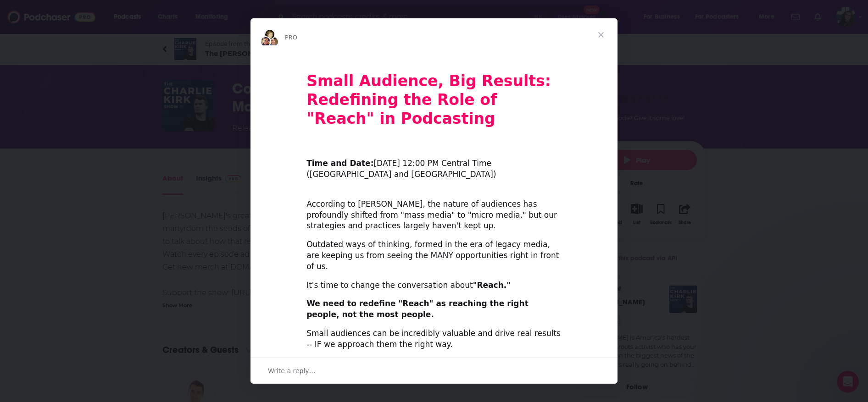  What do you see at coordinates (434, 339) in the screenshot?
I see `div: Small audiences can be incredibly valuable and drive real results -- IF we approach them the righ...` at bounding box center [434, 339].